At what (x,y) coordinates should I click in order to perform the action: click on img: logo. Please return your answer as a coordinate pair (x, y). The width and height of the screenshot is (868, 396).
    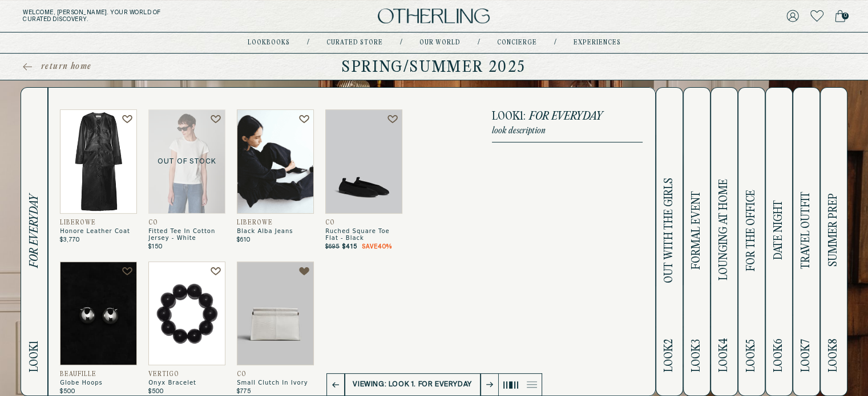
    Looking at the image, I should click on (433, 16).